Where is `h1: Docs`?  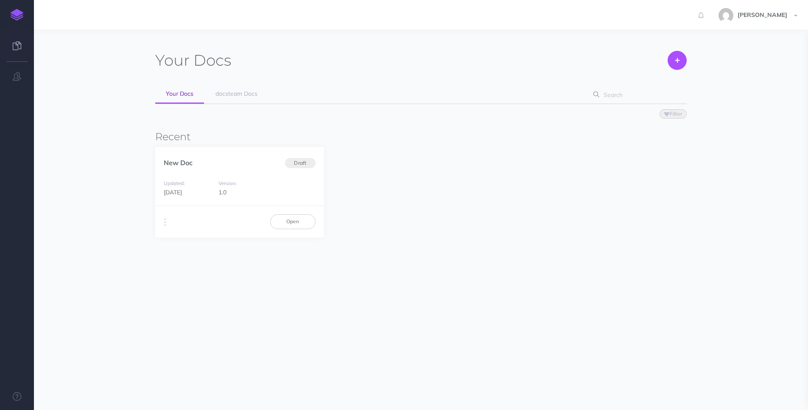 h1: Docs is located at coordinates (193, 60).